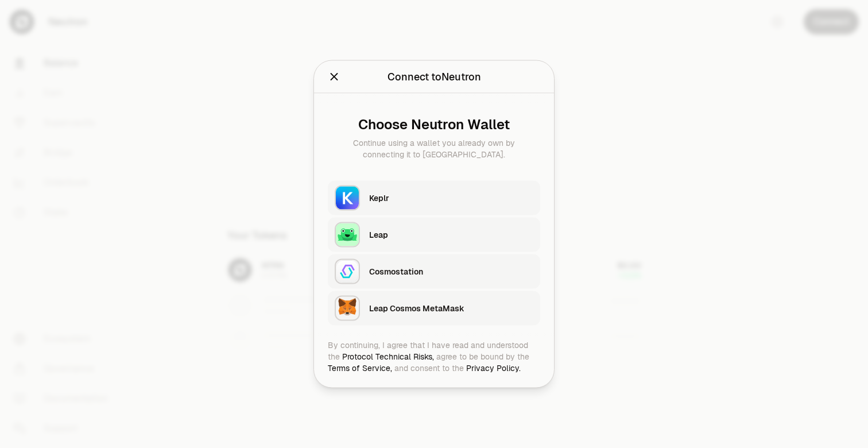  What do you see at coordinates (434, 77) in the screenshot?
I see `div: Connect to Neutron` at bounding box center [434, 77].